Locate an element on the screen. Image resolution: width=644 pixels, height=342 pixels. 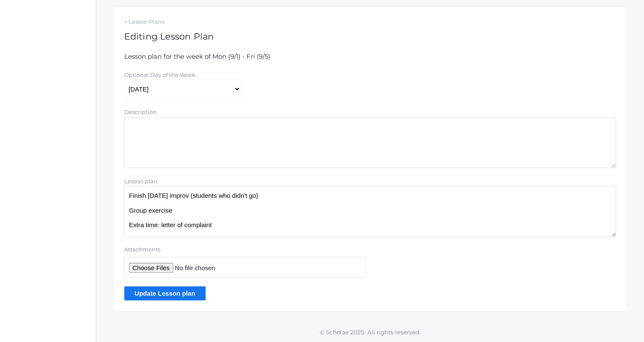
textarea: OA: grab a script and start looking it over (one page max) Students do scenes Extra time: one wor... is located at coordinates (370, 211).